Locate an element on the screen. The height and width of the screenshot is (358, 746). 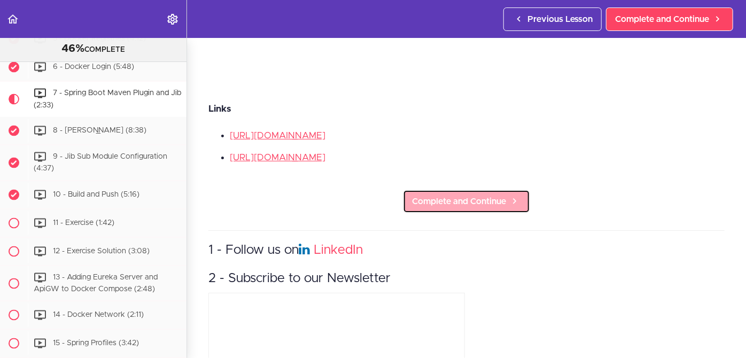
h3: 1 - Follow us on is located at coordinates (466, 250).